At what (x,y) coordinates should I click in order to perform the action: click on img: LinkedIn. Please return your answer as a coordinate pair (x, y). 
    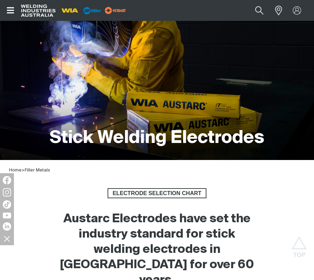
    Looking at the image, I should click on (7, 226).